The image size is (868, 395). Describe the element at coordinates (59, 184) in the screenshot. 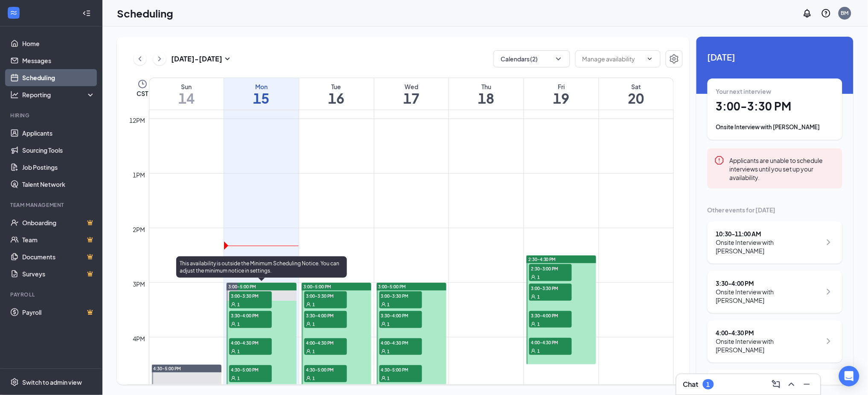

I see `a: Talent Network` at that location.